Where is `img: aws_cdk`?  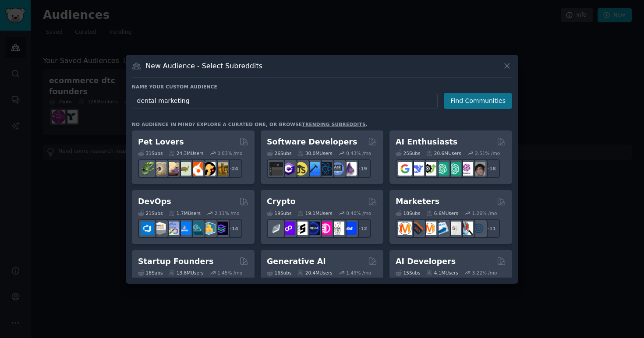
img: aws_cdk is located at coordinates (209, 228).